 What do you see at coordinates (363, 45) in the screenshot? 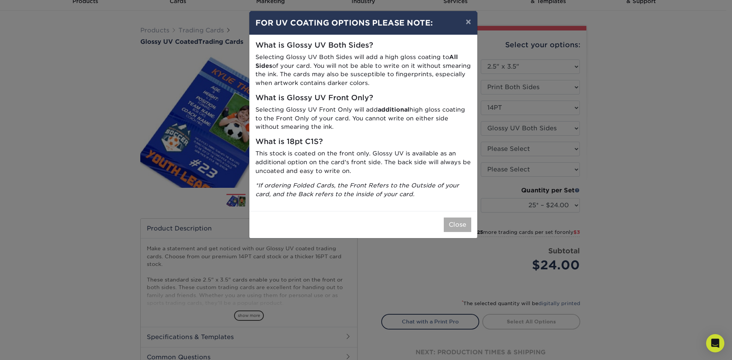
I see `h5: What is Glossy UV Both Sides?` at bounding box center [363, 45].